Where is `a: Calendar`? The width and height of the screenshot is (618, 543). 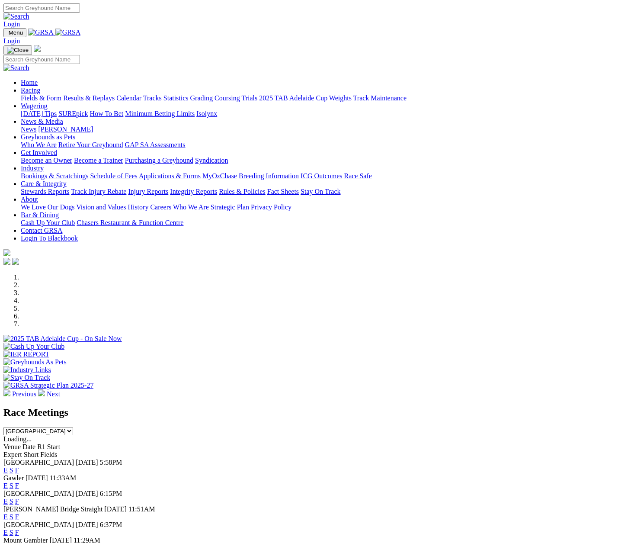 a: Calendar is located at coordinates (129, 98).